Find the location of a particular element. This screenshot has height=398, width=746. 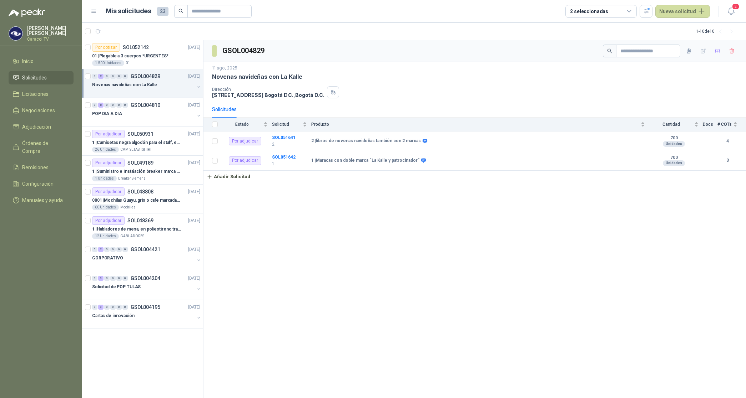

div: 26 Unidades is located at coordinates (105, 150).